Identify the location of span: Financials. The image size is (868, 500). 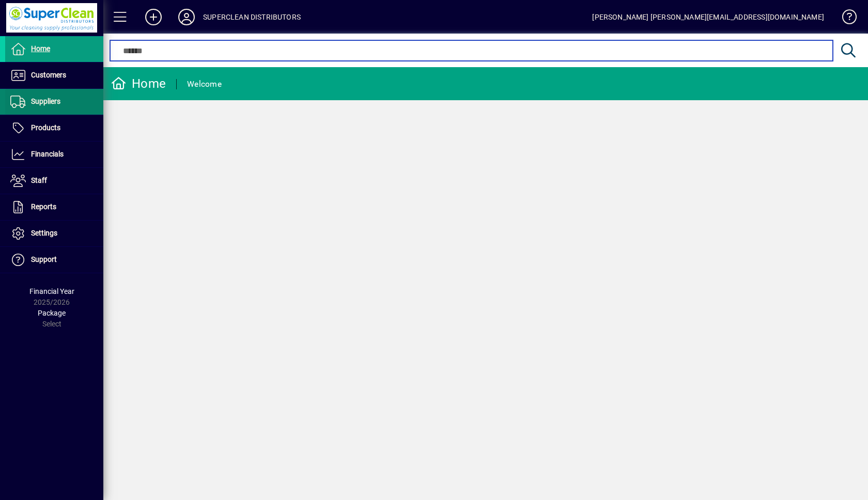
(47, 154).